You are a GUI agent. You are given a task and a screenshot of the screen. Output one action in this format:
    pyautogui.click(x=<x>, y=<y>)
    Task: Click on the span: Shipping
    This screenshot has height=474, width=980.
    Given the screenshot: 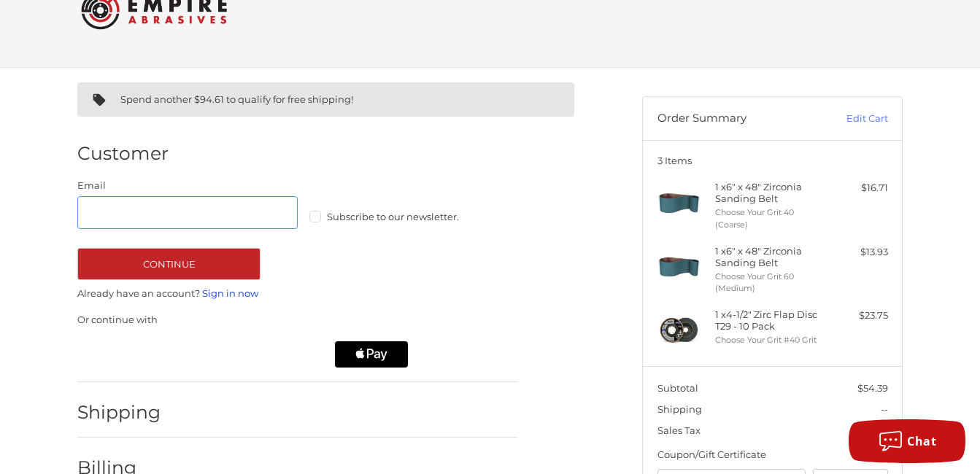 What is the action you would take?
    pyautogui.click(x=679, y=409)
    